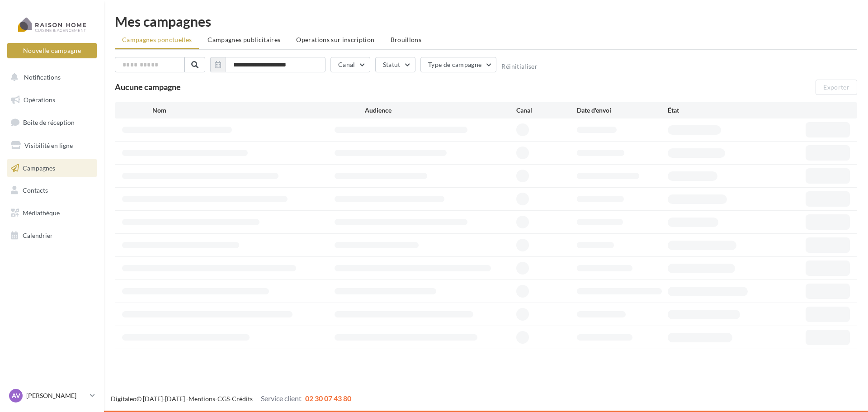 The height and width of the screenshot is (412, 868). What do you see at coordinates (16, 396) in the screenshot?
I see `span: AV` at bounding box center [16, 396].